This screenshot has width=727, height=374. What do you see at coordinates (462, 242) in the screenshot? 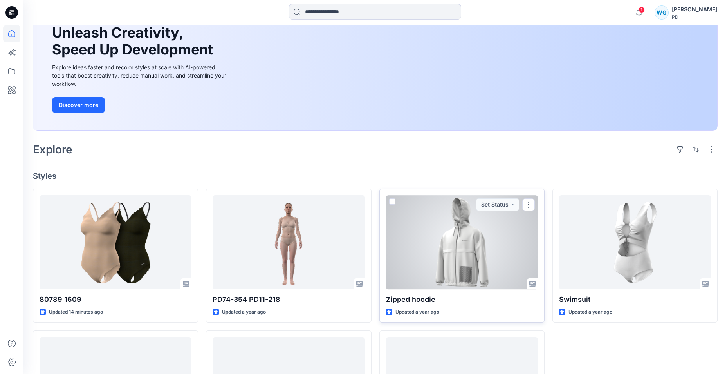
I see `a: Zipped hoodie` at bounding box center [462, 242].